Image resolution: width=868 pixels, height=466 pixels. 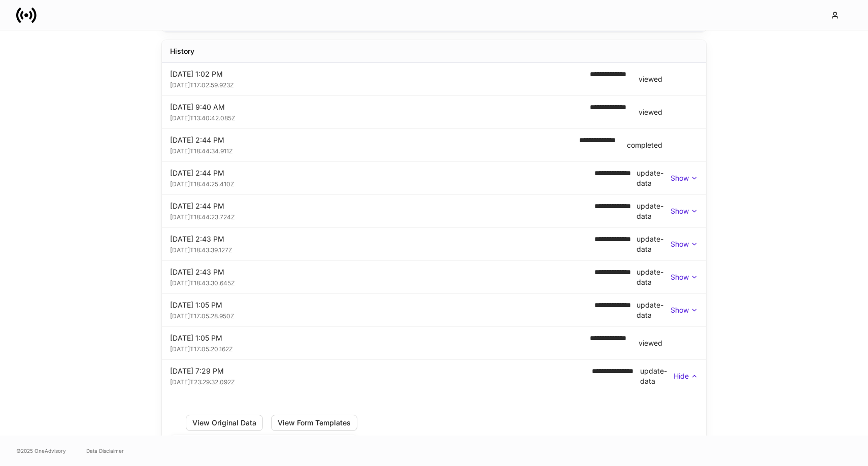 I want to click on span: © 2025 OneAdvisory, so click(x=41, y=451).